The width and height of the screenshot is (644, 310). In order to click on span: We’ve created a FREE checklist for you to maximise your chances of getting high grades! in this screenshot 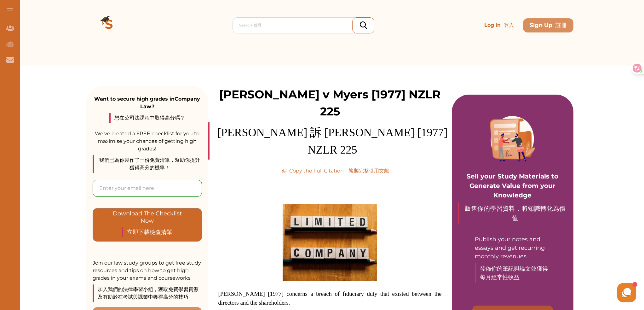, I will do `click(147, 150)`.